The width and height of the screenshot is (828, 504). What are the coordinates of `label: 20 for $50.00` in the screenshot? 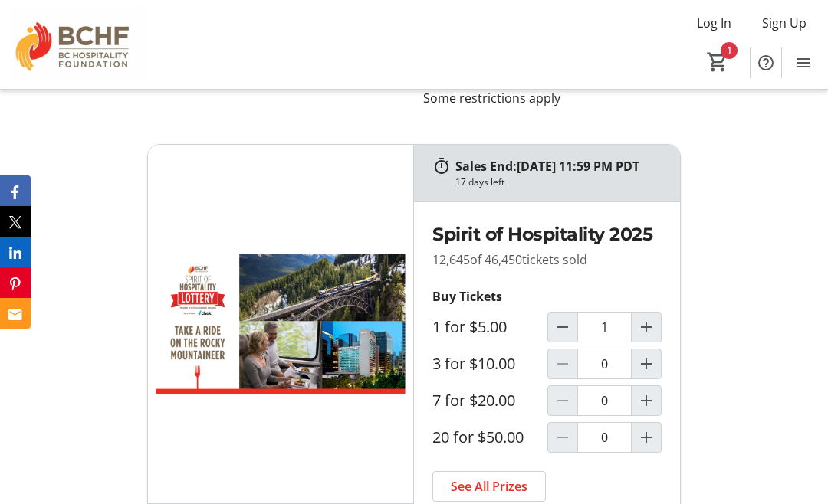 It's located at (478, 437).